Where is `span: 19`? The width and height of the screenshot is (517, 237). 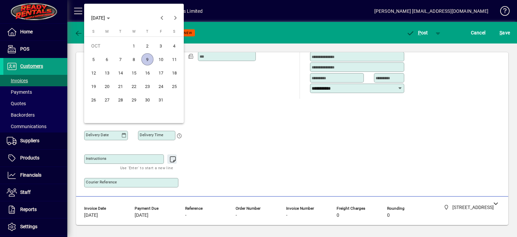 span: 19 is located at coordinates (94, 86).